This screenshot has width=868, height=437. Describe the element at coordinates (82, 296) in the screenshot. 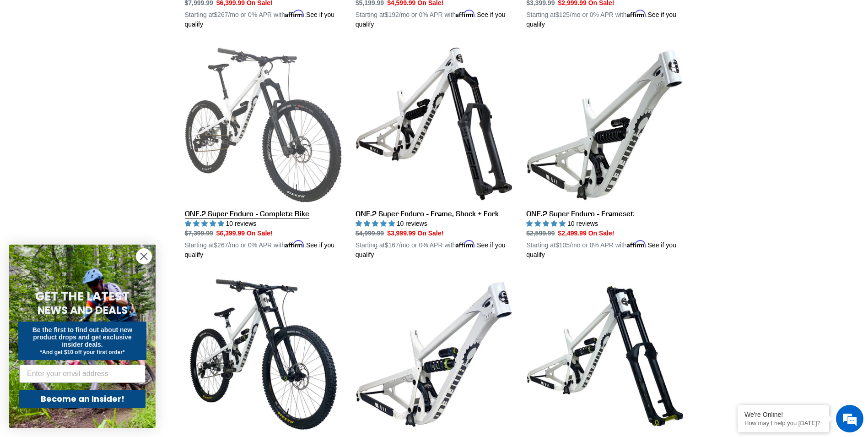

I see `span: GET THE LATEST` at that location.